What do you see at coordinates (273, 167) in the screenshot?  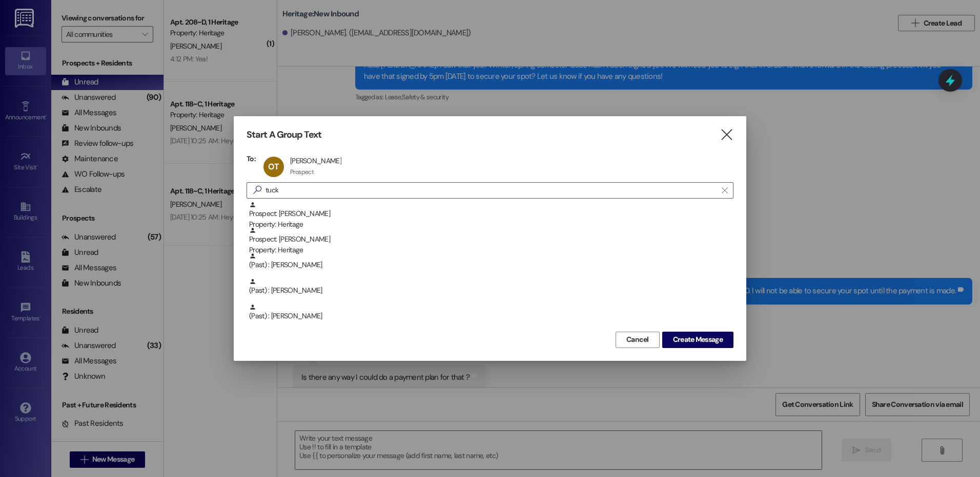 I see `span: OT` at bounding box center [273, 167].